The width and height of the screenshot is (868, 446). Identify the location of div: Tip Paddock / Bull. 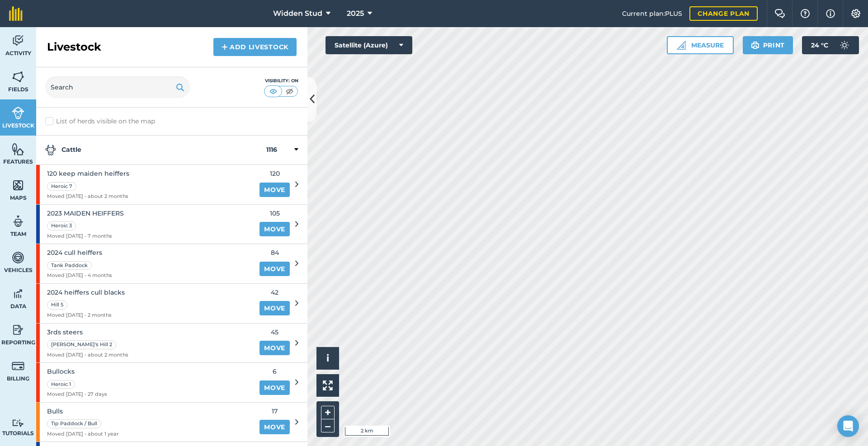
(74, 424).